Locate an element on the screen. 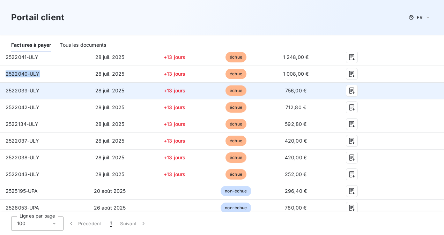 This screenshot has height=235, width=444. span: 2522039-ULY is located at coordinates (23, 90).